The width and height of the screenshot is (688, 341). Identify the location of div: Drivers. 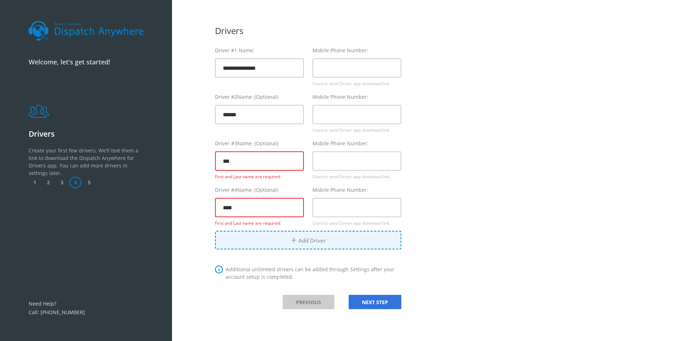
(308, 31).